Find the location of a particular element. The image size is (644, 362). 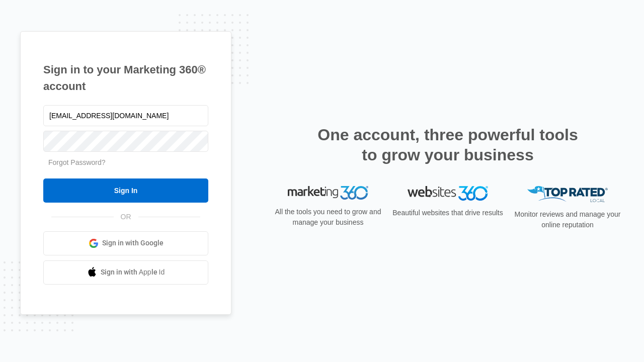

p: All the tools you need to grow and manage your business is located at coordinates (328, 217).